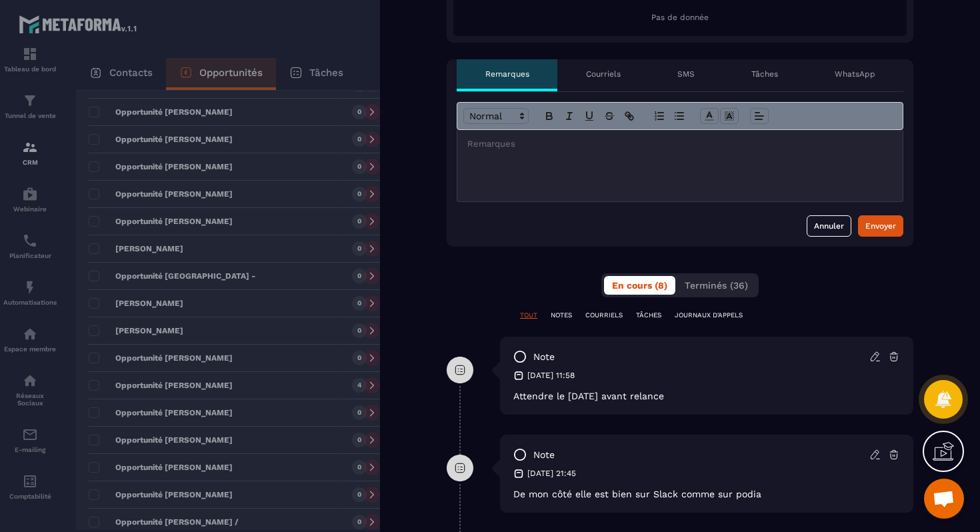  I want to click on button: Terminés (36), so click(716, 285).